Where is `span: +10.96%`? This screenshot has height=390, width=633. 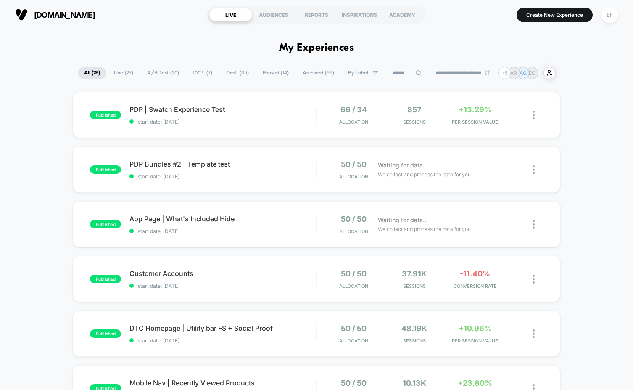 span: +10.96% is located at coordinates (475, 328).